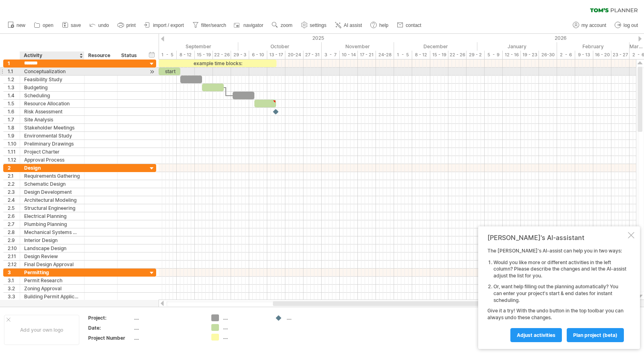 The height and width of the screenshot is (353, 644). Describe the element at coordinates (511, 55) in the screenshot. I see `div: 12 - 16` at that location.